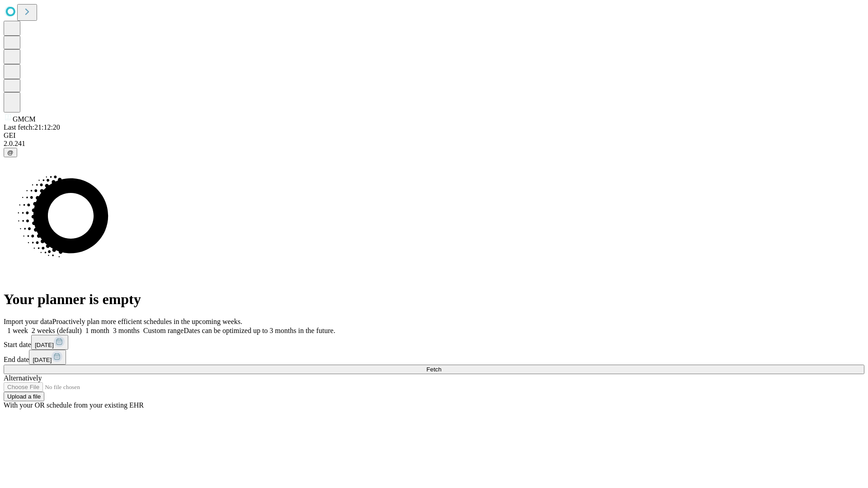 This screenshot has width=868, height=488. Describe the element at coordinates (163, 330) in the screenshot. I see `span: Custom range` at that location.